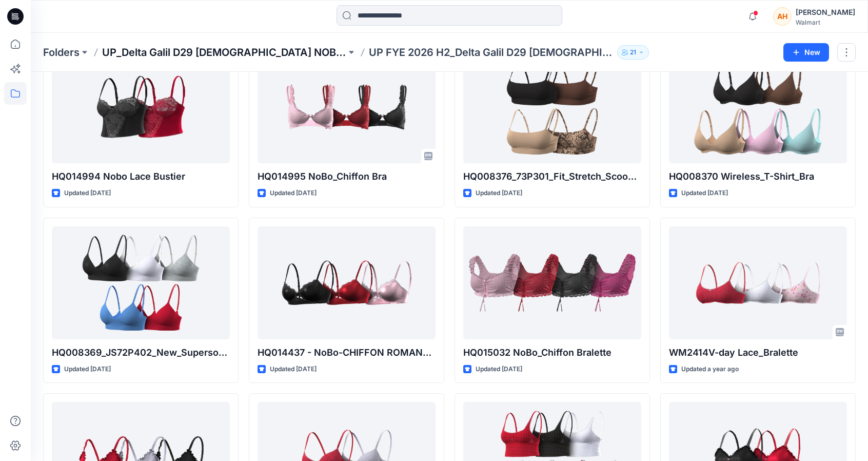 Image resolution: width=868 pixels, height=461 pixels. What do you see at coordinates (825, 22) in the screenshot?
I see `div: Walmart` at bounding box center [825, 22].